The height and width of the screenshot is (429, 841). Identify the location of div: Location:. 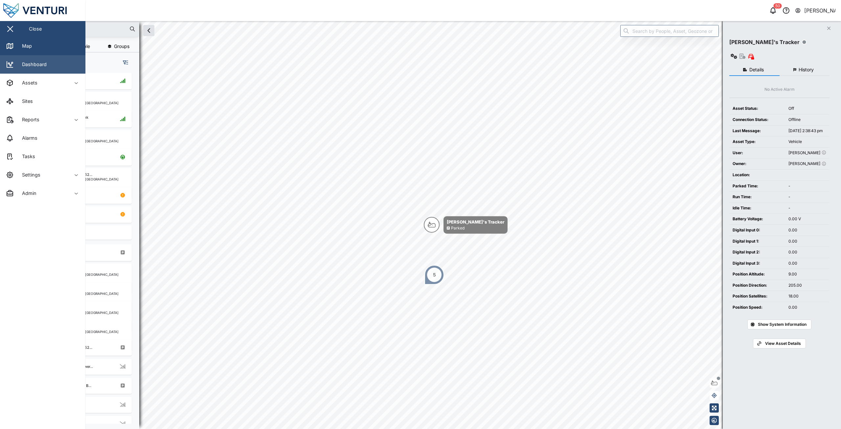
(757, 175).